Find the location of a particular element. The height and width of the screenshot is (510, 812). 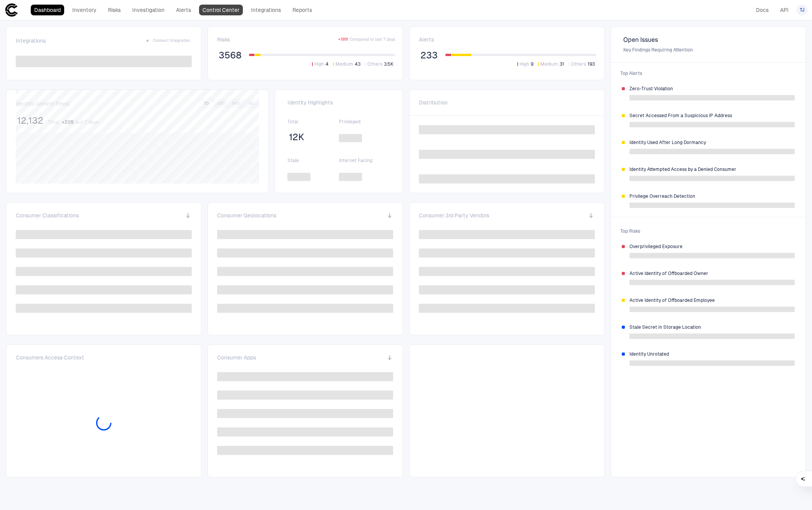

span: Identity Growth Trend is located at coordinates (42, 103).